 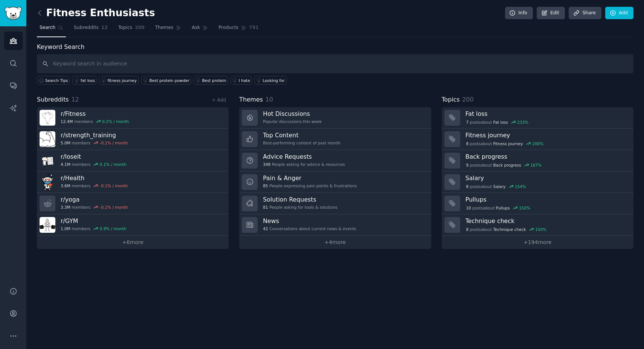 What do you see at coordinates (335, 182) in the screenshot?
I see `a: Pain & Anger85People expressing pain points & frustrations` at bounding box center [335, 182].